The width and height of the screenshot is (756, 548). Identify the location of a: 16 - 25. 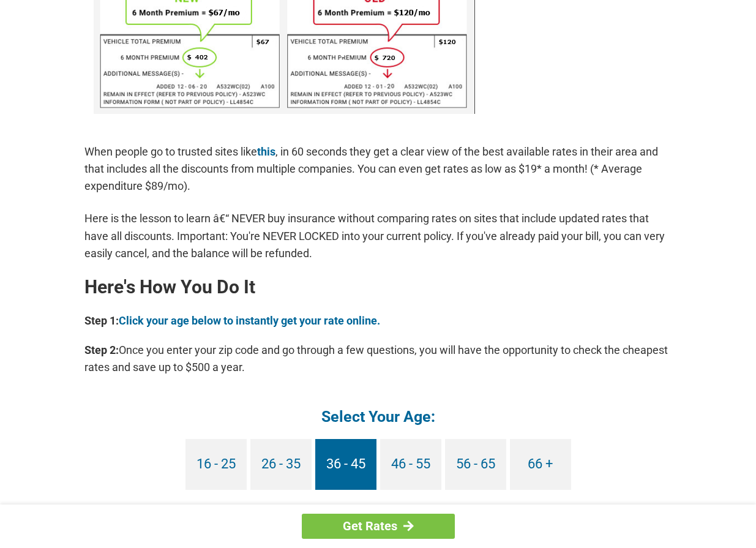
(216, 464).